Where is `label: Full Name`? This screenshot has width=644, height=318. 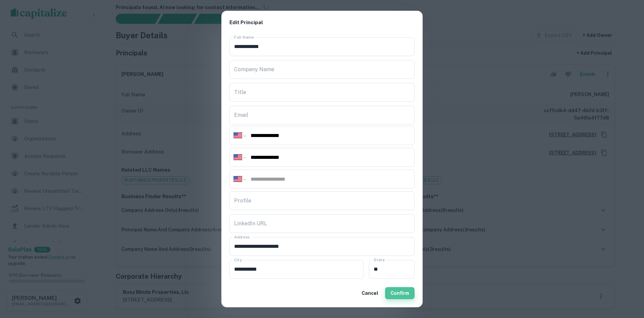 label: Full Name is located at coordinates (244, 37).